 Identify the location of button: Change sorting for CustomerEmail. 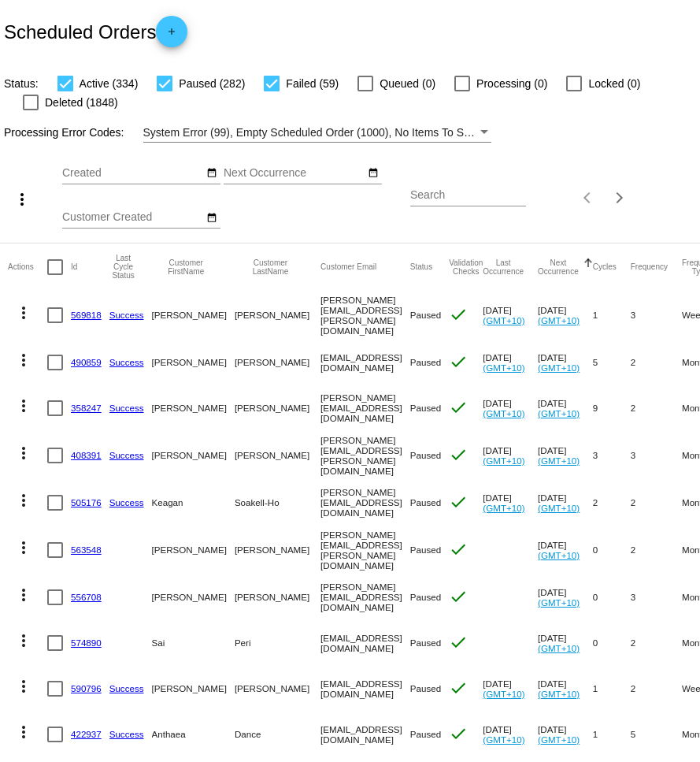
(348, 267).